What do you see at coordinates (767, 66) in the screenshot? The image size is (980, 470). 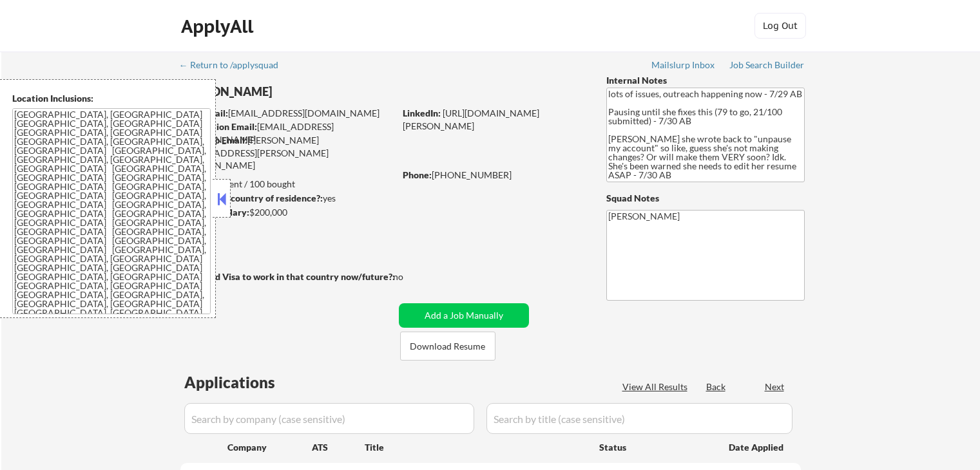 I see `a: Job Search Builder` at bounding box center [767, 66].